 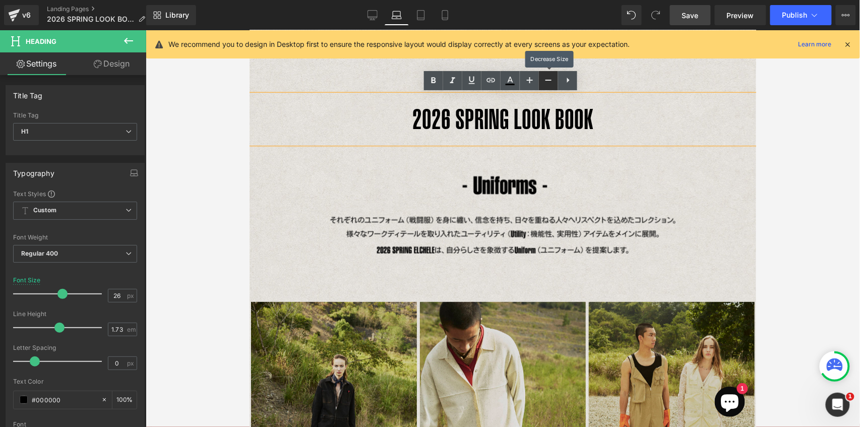 I want to click on input: Color, so click(x=64, y=400).